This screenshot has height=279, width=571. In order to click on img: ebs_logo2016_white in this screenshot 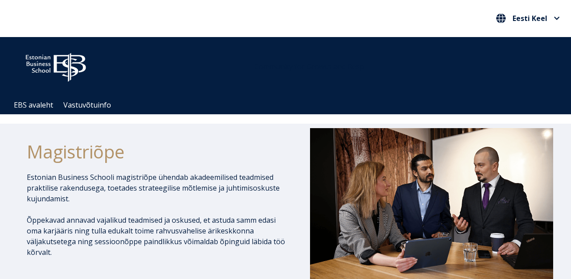, I will do `click(56, 65)`.